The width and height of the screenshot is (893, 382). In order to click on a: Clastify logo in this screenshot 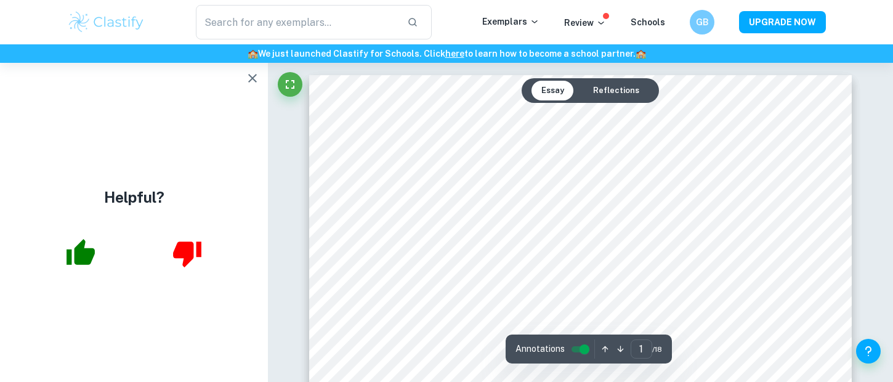, I will do `click(106, 22)`.